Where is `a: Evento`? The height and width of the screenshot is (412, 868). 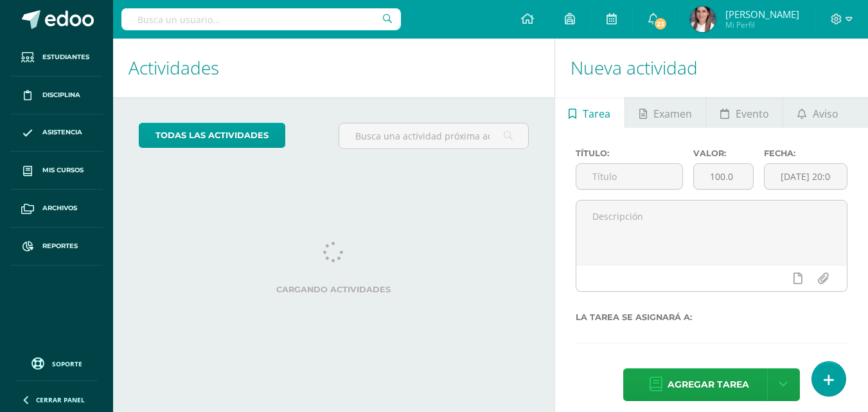 a: Evento is located at coordinates (744, 112).